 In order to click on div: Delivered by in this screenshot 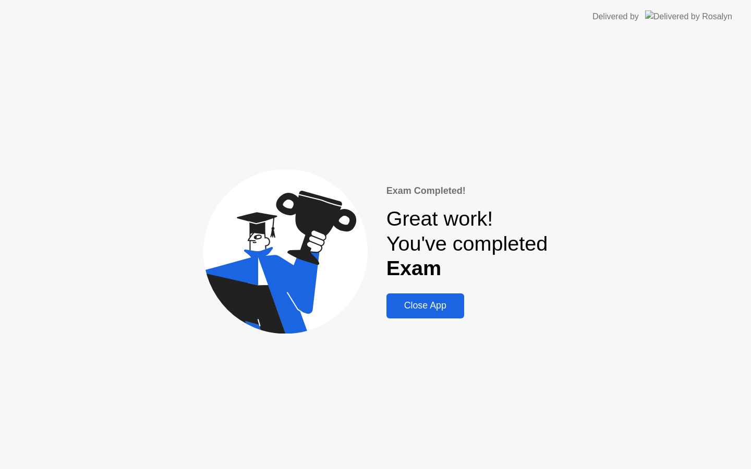, I will do `click(615, 17)`.